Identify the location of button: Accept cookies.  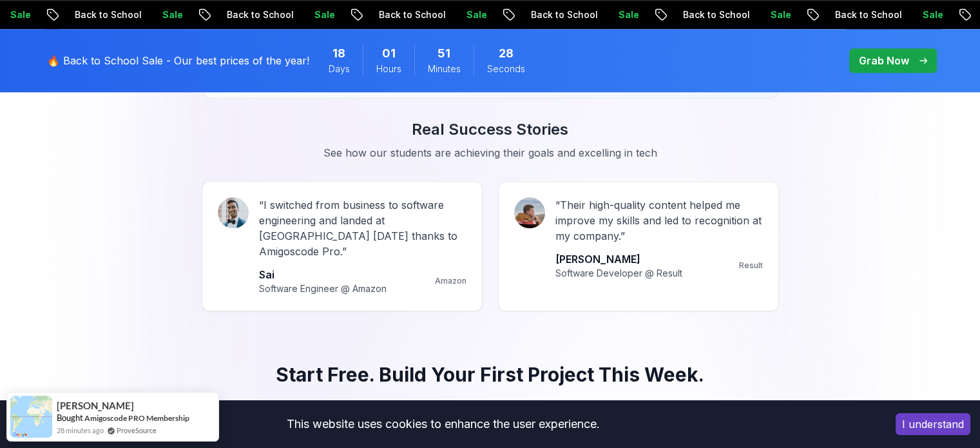
(933, 424).